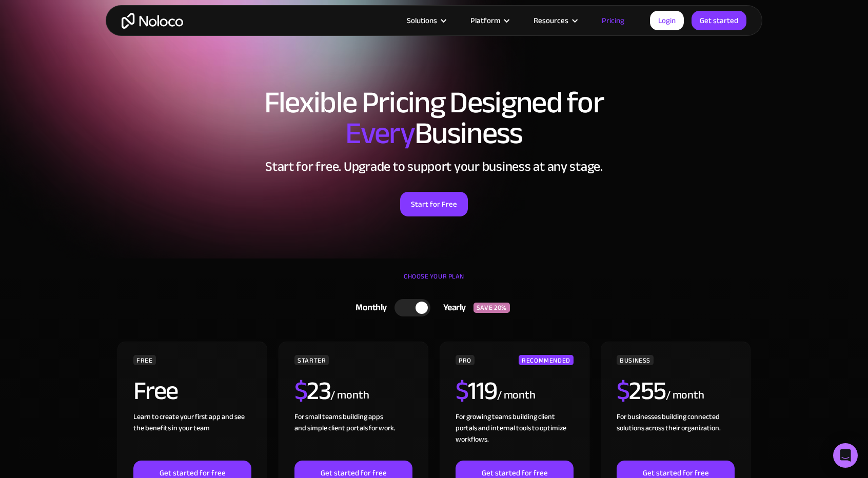 This screenshot has height=478, width=868. What do you see at coordinates (641, 391) in the screenshot?
I see `h2: 255` at bounding box center [641, 391].